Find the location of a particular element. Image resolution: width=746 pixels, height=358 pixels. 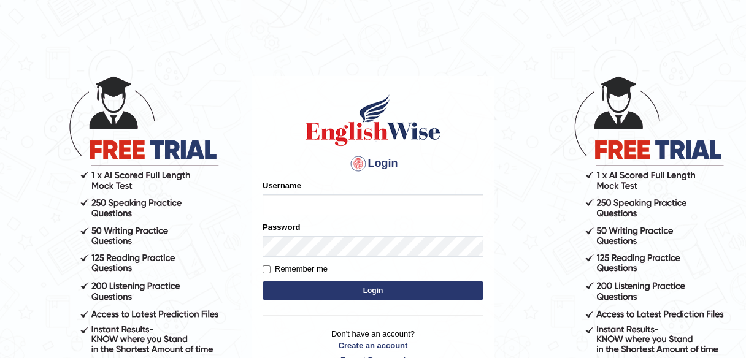

h4: Login is located at coordinates (373, 164).